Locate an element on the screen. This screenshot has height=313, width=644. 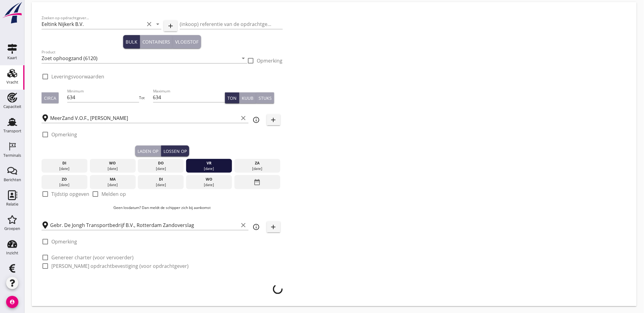
div: ma is located at coordinates (112, 179).